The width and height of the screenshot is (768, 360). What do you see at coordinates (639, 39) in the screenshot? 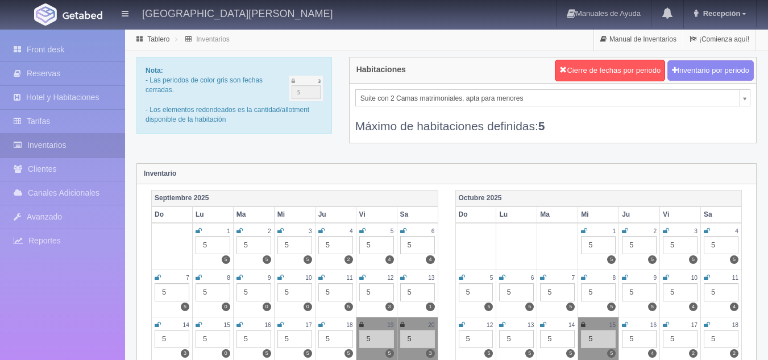
I see `a: Manual de Inventarios` at bounding box center [639, 39].